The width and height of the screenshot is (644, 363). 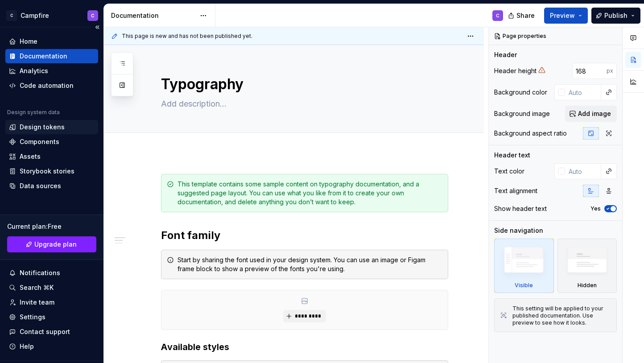 I want to click on span: Add image, so click(x=594, y=114).